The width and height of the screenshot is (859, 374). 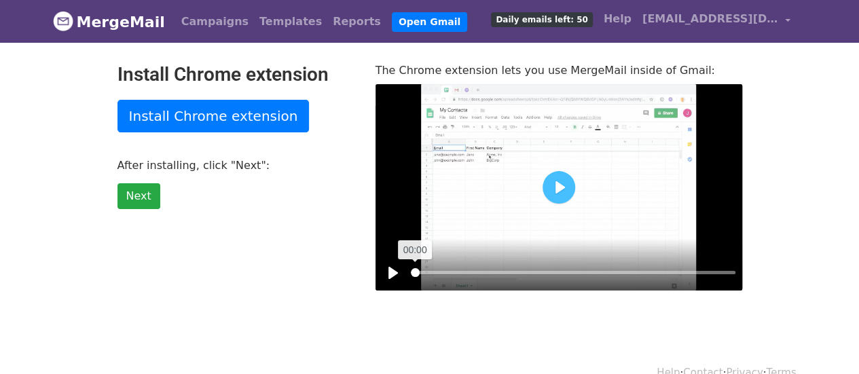 I want to click on img: MergeMail logo, so click(x=63, y=21).